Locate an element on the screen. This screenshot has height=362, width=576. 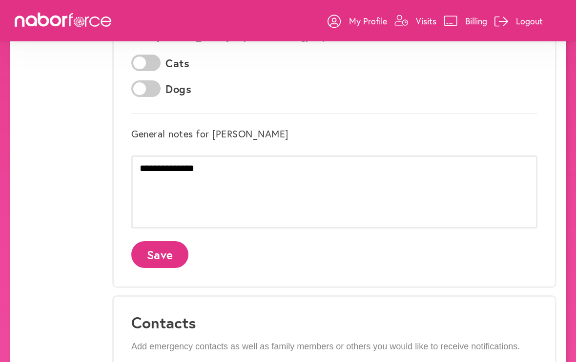
label: Dogs is located at coordinates (178, 90).